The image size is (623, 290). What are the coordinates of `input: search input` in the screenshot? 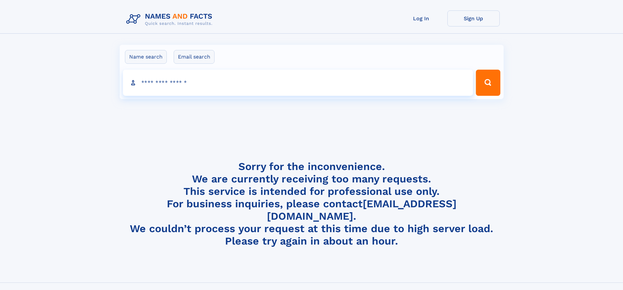 It's located at (298, 83).